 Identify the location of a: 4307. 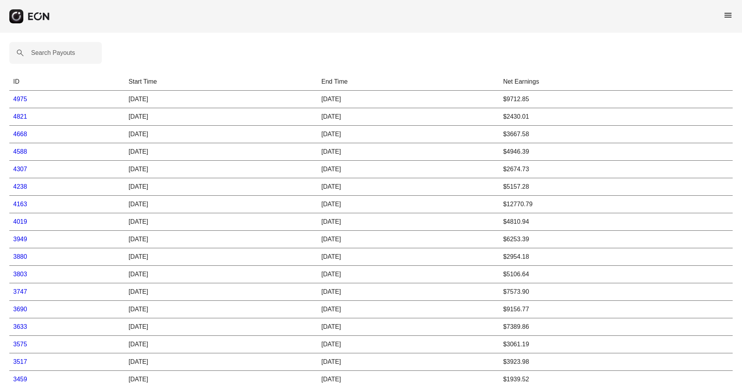
(20, 169).